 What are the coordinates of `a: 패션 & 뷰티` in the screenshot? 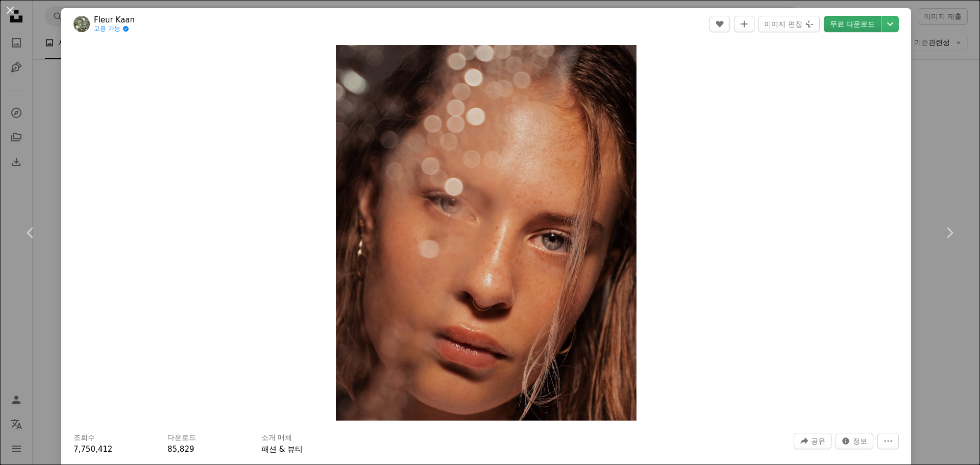 It's located at (282, 449).